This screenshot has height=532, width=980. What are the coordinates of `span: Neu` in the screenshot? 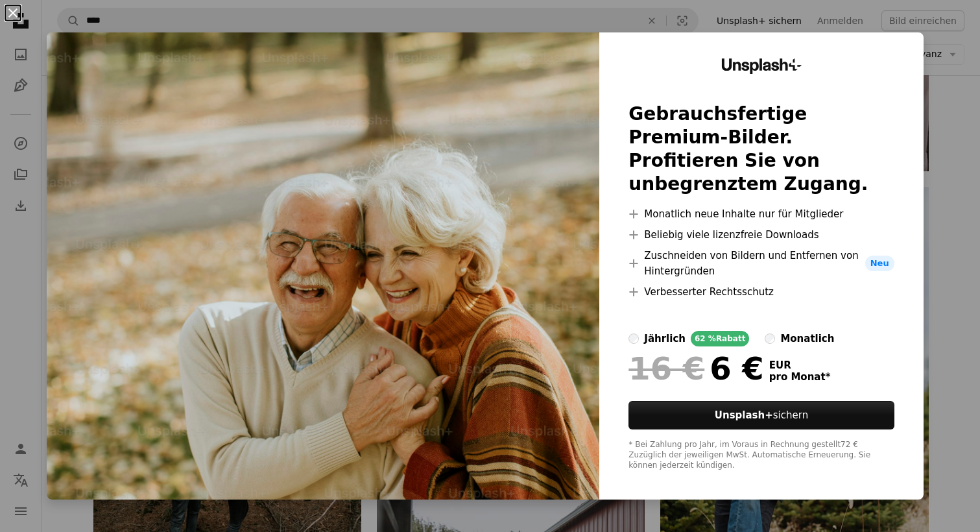 It's located at (879, 263).